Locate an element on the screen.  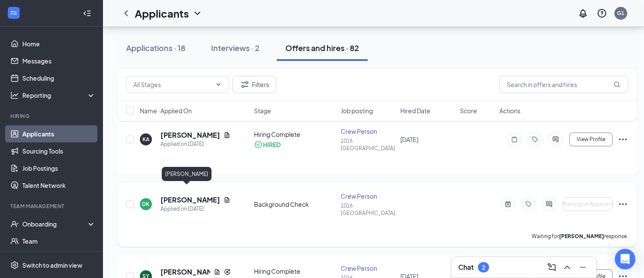
input: All Stages is located at coordinates (172, 85).